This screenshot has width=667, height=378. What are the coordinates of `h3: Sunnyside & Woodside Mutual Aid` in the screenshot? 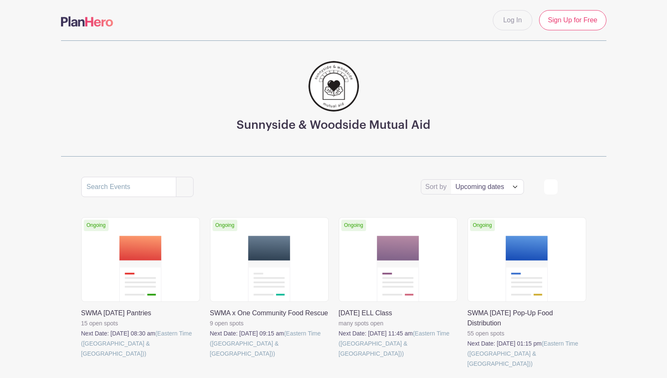 It's located at (333, 125).